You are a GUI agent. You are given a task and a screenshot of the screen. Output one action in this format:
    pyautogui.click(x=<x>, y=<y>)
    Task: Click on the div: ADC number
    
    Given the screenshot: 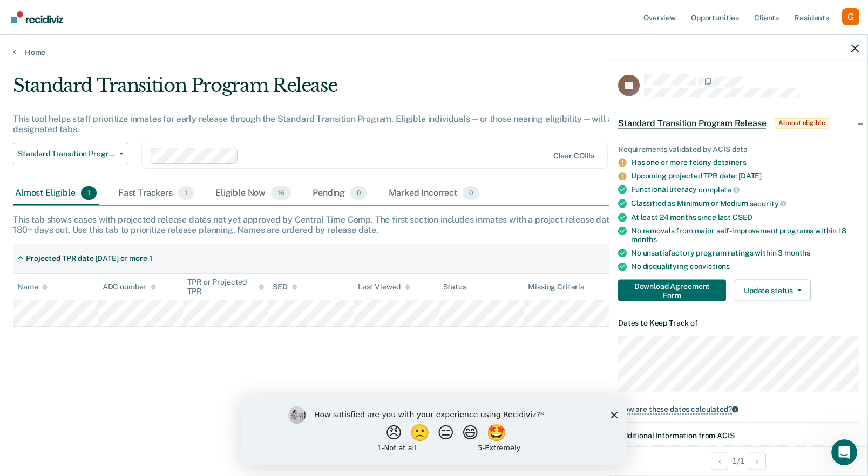 What is the action you would take?
    pyautogui.click(x=129, y=287)
    